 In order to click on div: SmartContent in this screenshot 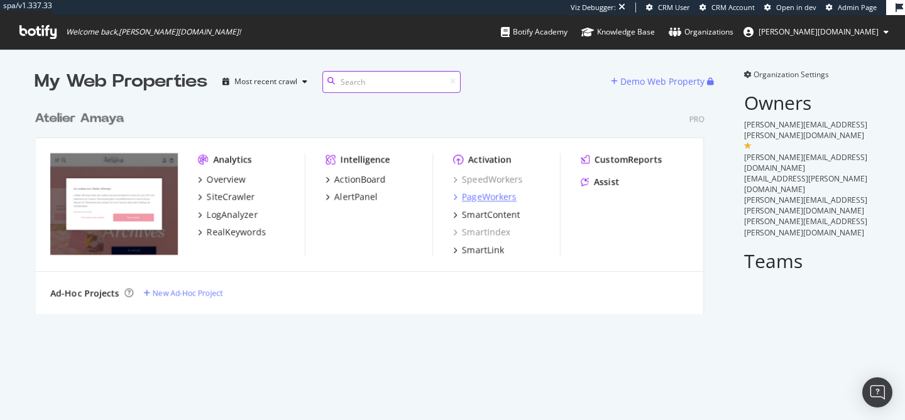, I will do `click(491, 215)`.